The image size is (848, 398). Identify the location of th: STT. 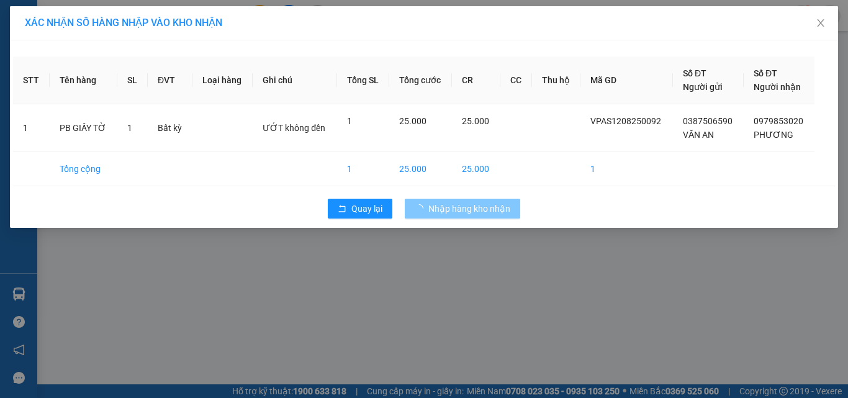
(31, 80).